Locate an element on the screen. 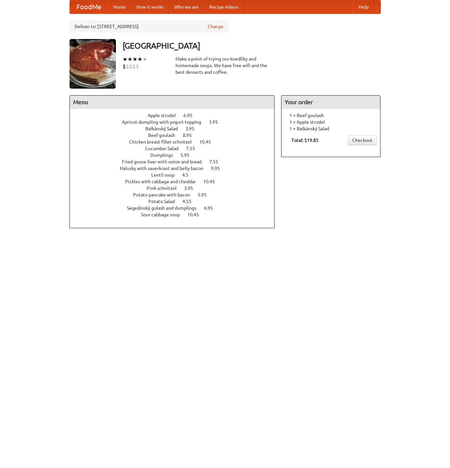 Image resolution: width=450 pixels, height=468 pixels. span: Balkánský Salad is located at coordinates (165, 129).